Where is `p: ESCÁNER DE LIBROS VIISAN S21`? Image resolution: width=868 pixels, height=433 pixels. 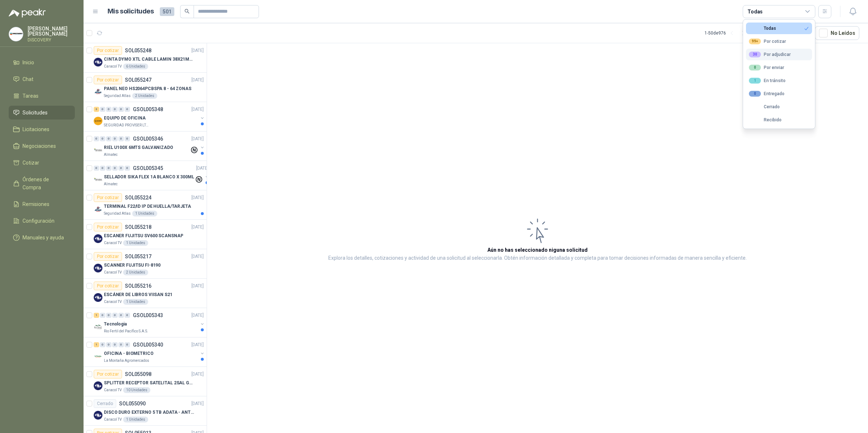
p: ESCÁNER DE LIBROS VIISAN S21 is located at coordinates (138, 295).